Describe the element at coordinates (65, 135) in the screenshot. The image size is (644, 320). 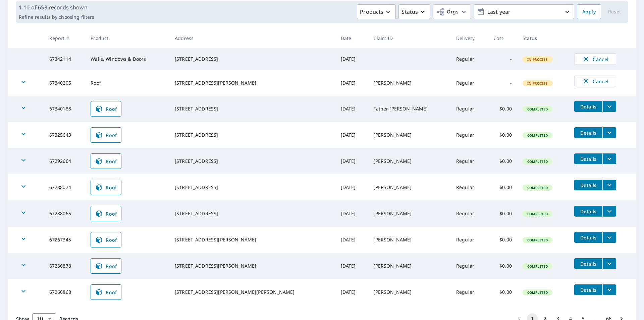
I see `td: 67325643` at that location.